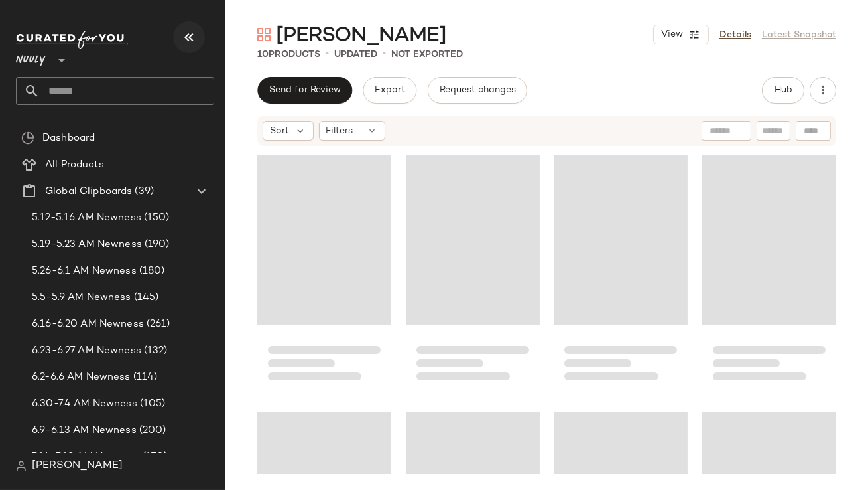 The height and width of the screenshot is (490, 868). I want to click on button: View, so click(681, 35).